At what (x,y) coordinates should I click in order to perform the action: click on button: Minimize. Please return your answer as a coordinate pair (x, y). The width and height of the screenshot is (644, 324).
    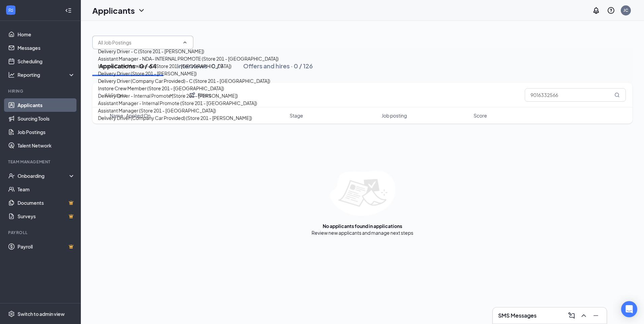
    Looking at the image, I should click on (596, 316).